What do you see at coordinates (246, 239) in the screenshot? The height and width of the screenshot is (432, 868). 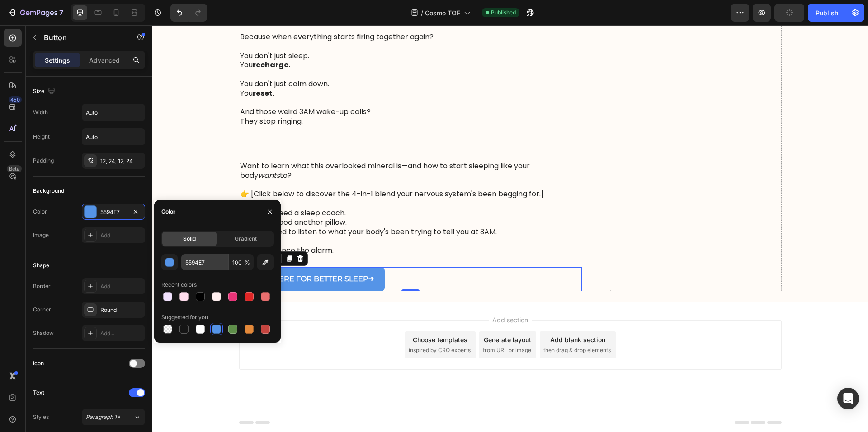 I see `span: Gradient` at bounding box center [246, 239].